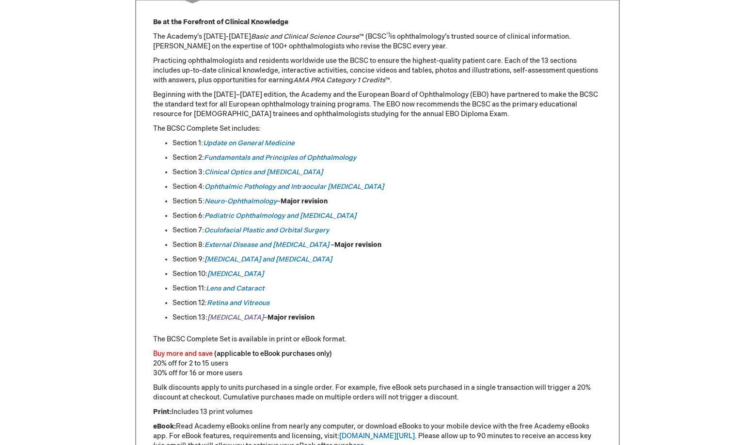 The image size is (755, 445). I want to click on strong: Print:, so click(162, 412).